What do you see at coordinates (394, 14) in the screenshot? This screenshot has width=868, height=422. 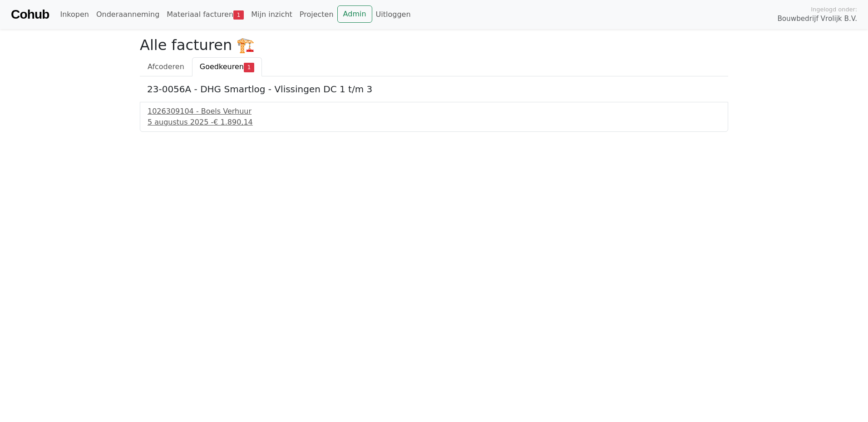 I see `a: Uitloggen` at bounding box center [394, 14].